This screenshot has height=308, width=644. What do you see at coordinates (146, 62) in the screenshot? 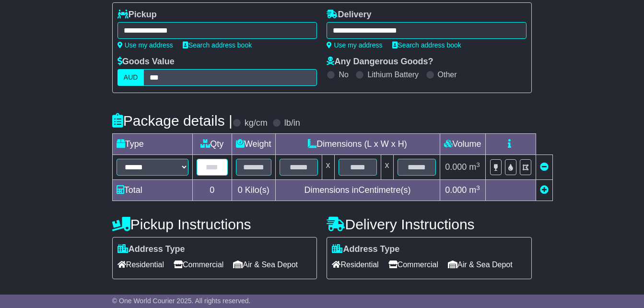
I see `label: Goods Value` at bounding box center [146, 62].